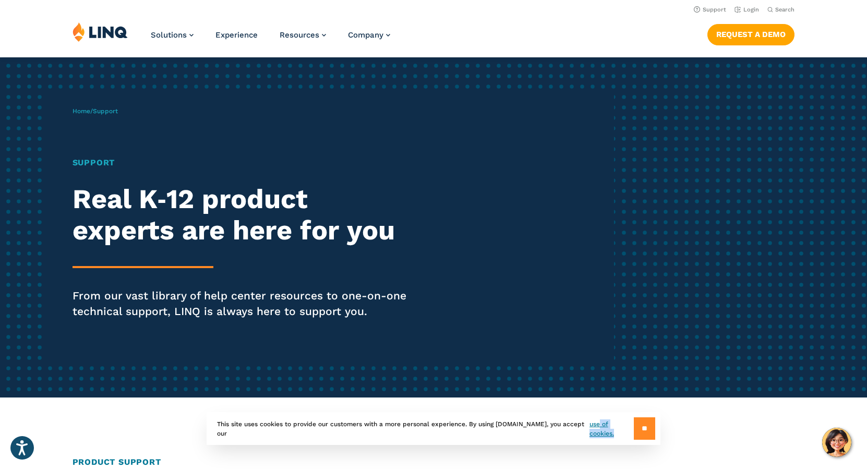 This screenshot has width=867, height=470. Describe the element at coordinates (172, 35) in the screenshot. I see `a: Solutions` at that location.